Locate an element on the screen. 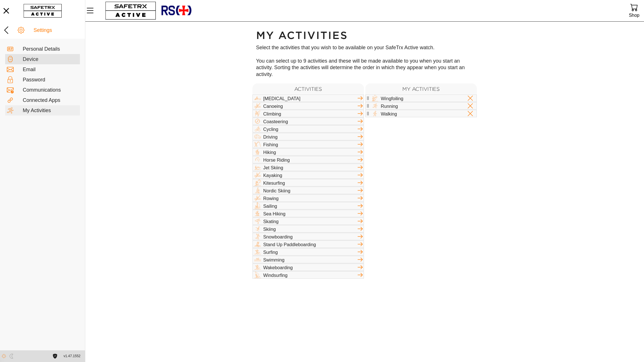 The image size is (644, 362). img: WALKING.svg is located at coordinates (375, 114).